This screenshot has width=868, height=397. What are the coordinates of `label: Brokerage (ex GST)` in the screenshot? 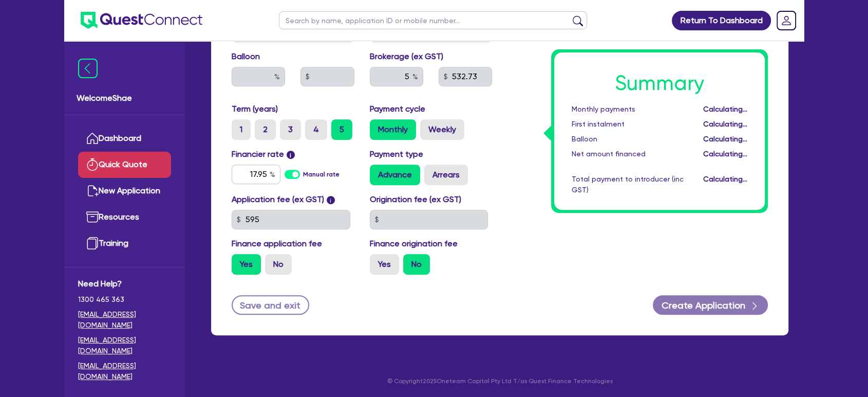 It's located at (406, 56).